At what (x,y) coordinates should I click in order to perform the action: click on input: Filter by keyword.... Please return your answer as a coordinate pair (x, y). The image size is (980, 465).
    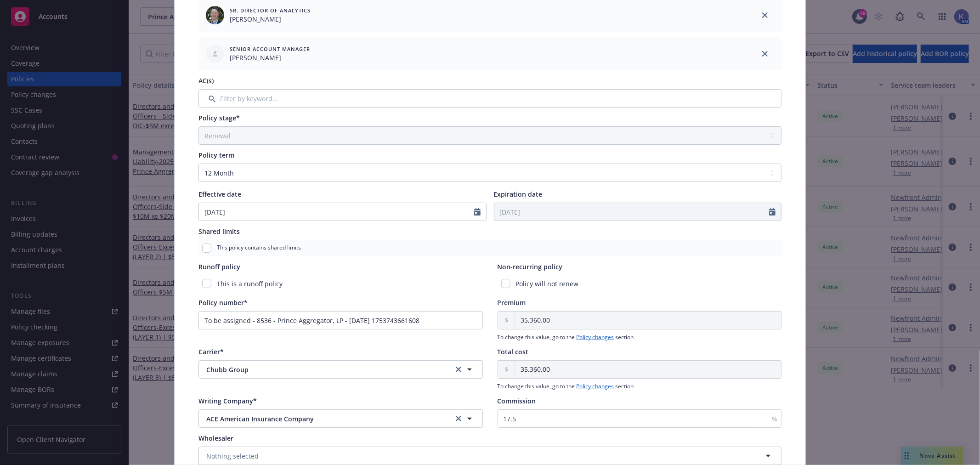
    Looking at the image, I should click on (490, 99).